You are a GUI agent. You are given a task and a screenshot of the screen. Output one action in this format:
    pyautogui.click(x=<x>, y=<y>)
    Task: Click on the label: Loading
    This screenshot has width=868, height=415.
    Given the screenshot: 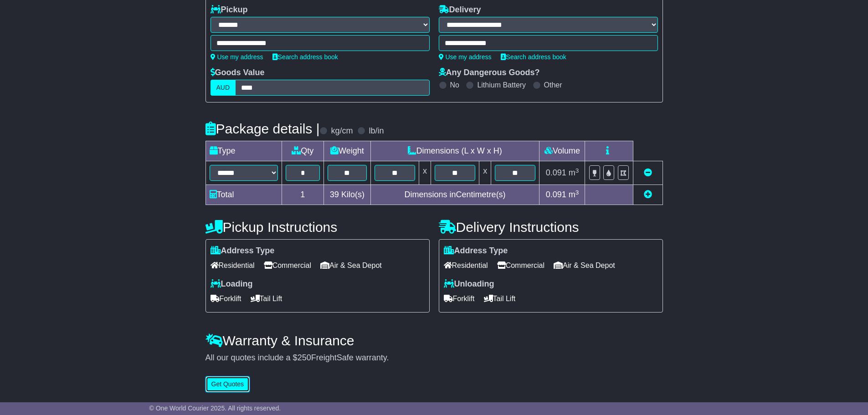 What is the action you would take?
    pyautogui.click(x=232, y=284)
    